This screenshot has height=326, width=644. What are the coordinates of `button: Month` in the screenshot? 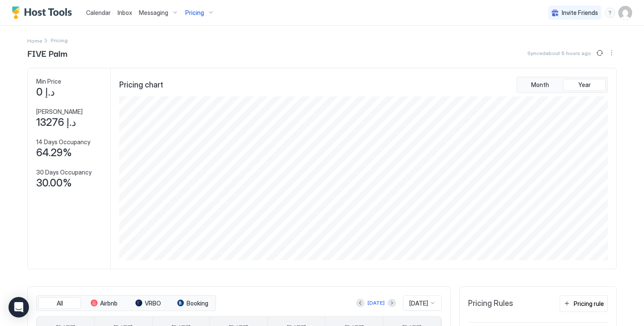 It's located at (540, 85).